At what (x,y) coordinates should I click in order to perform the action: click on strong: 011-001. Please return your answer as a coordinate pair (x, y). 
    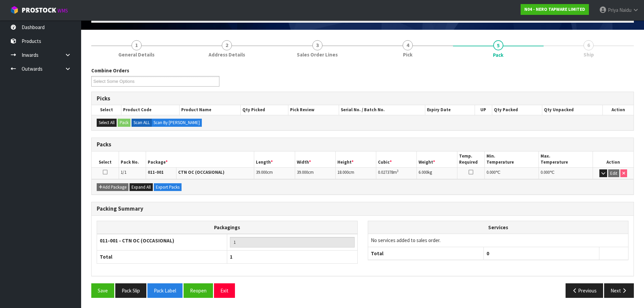
    Looking at the image, I should click on (155, 172).